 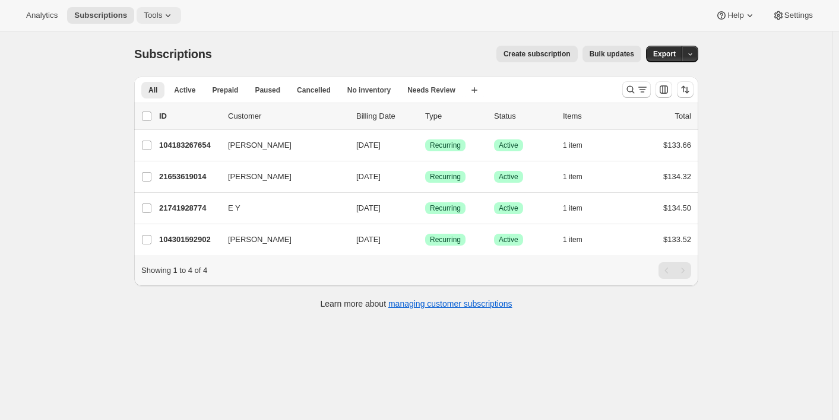 I want to click on span: Create subscription, so click(x=537, y=54).